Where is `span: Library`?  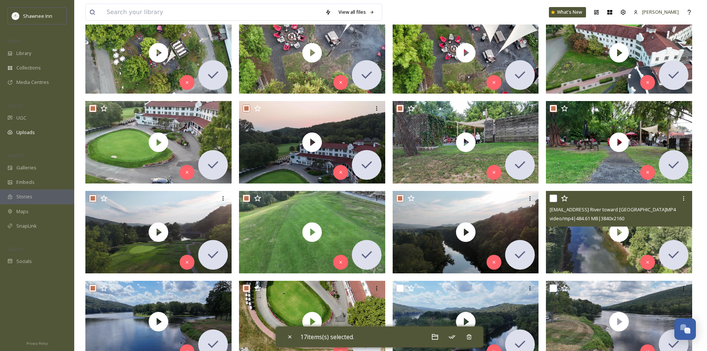 span: Library is located at coordinates (24, 53).